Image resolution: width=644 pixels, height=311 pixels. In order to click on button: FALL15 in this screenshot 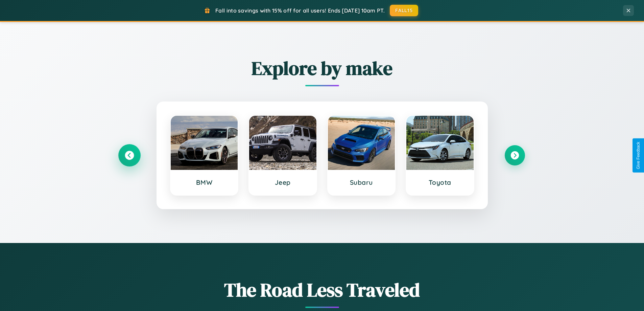, I will do `click(404, 10)`.